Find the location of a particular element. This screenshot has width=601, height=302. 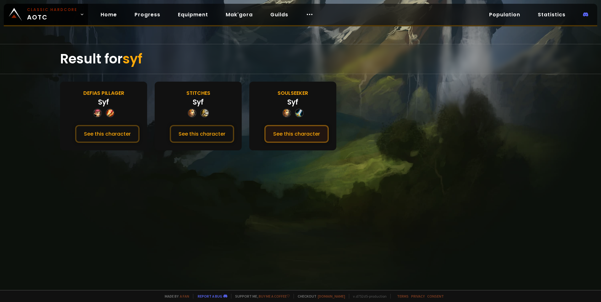

a: Terms is located at coordinates (403, 296).